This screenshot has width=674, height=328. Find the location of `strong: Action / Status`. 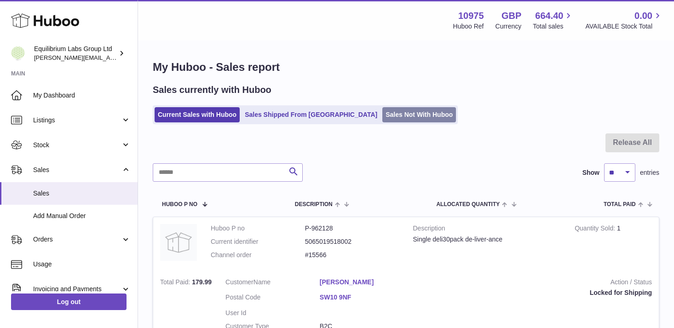

strong: Action / Status is located at coordinates (540, 284).